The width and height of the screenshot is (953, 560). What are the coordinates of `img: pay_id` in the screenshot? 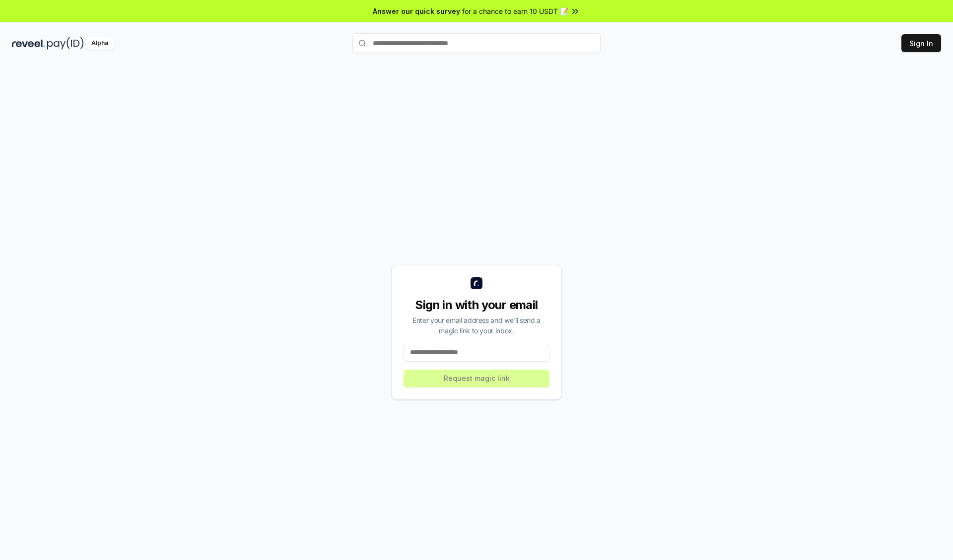 It's located at (66, 43).